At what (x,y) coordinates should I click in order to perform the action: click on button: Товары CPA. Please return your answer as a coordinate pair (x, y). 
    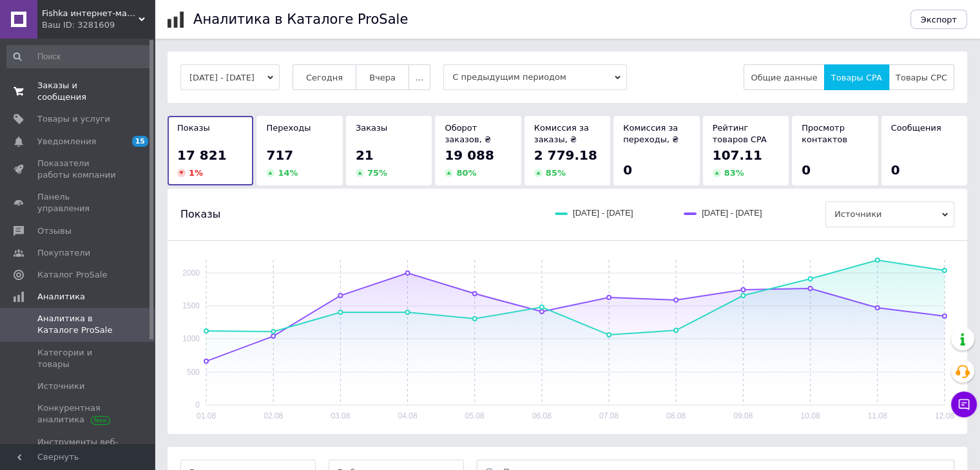
    Looking at the image, I should click on (856, 77).